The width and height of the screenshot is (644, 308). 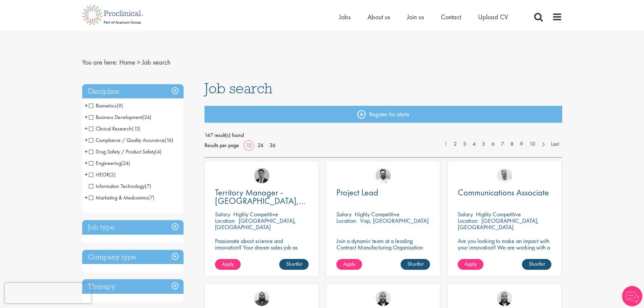 I want to click on a: 3, so click(x=465, y=144).